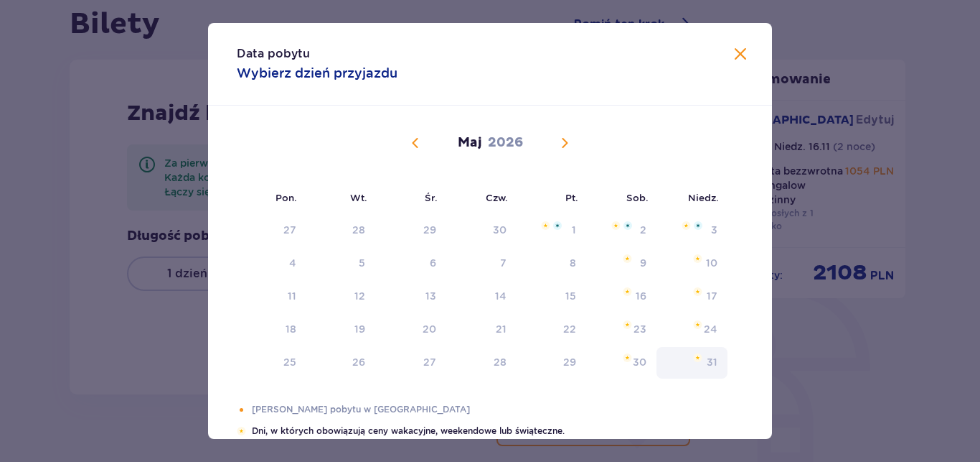 This screenshot has height=462, width=980. I want to click on div: 21, so click(500, 329).